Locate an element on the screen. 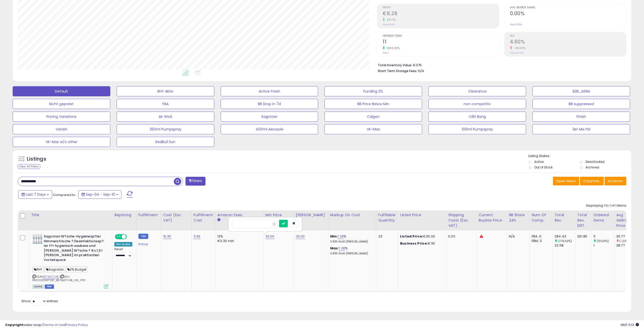 The height and width of the screenshot is (330, 644). span: | SKU: PR0002067247_B07BJCYVB1_0N_FPD is located at coordinates (59, 278).